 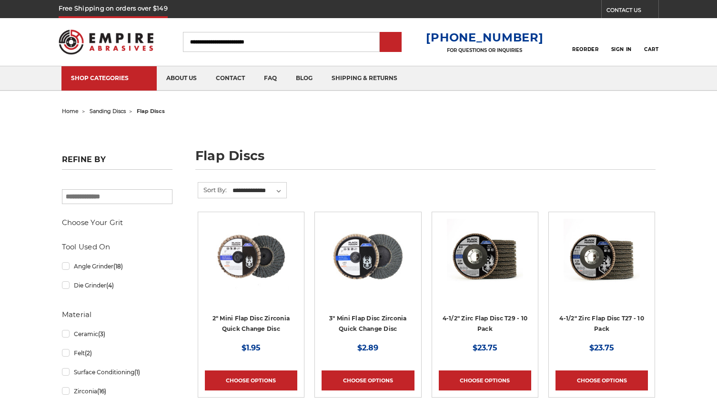 What do you see at coordinates (270, 78) in the screenshot?
I see `a: faq` at bounding box center [270, 78].